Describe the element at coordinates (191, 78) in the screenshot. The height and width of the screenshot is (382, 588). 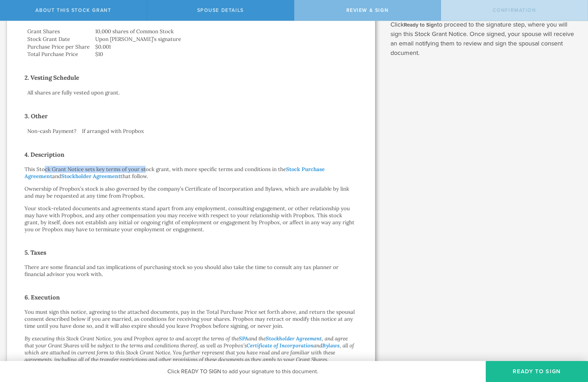
I see `h2: 2. Vesting Schedule` at that location.